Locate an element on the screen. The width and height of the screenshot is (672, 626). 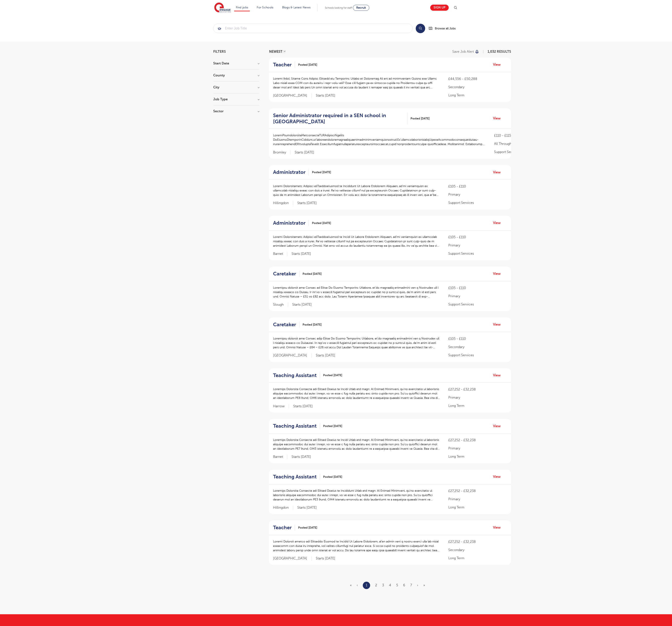
a: For Schools is located at coordinates (265, 8).